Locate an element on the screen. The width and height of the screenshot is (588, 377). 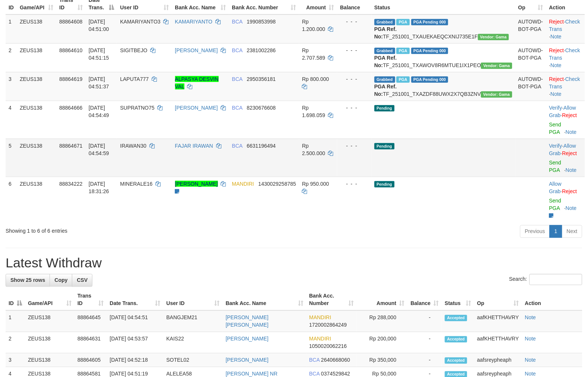
span: Rp 2.500.000 is located at coordinates (313, 149).